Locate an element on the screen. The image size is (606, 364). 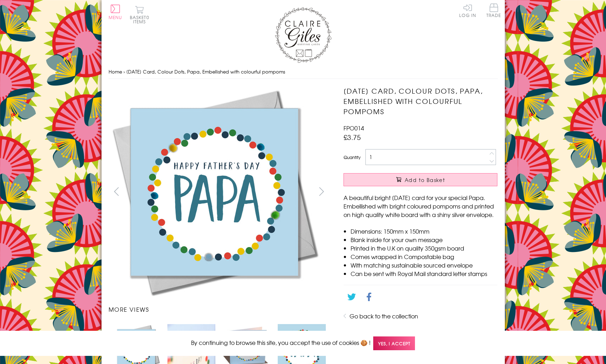
li: Dimensions: 150mm x 150mm is located at coordinates (424, 231).